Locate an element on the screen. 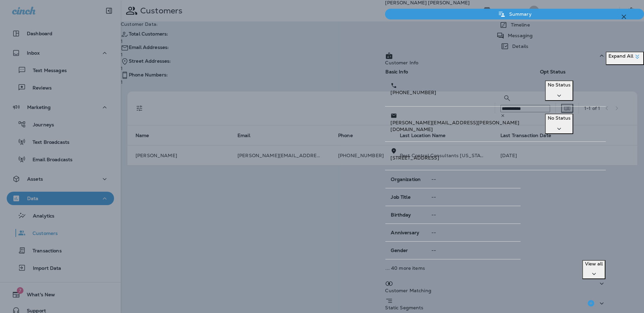 The width and height of the screenshot is (644, 313). button: Expand All is located at coordinates (625, 59).